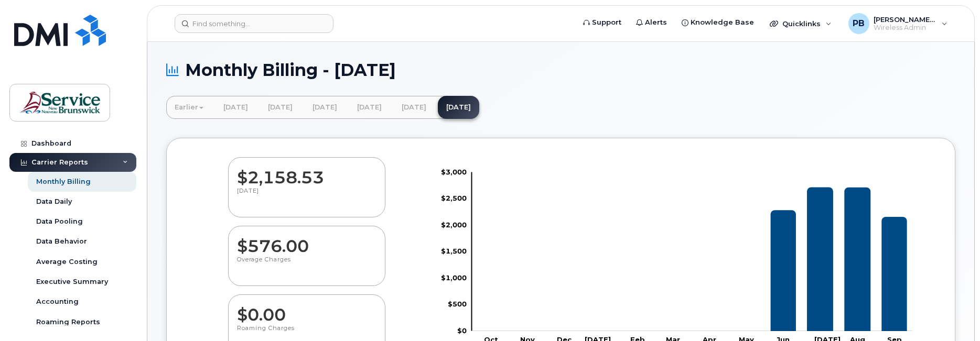 This screenshot has height=341, width=980. Describe the element at coordinates (453, 171) in the screenshot. I see `tspan: $3,000` at that location.